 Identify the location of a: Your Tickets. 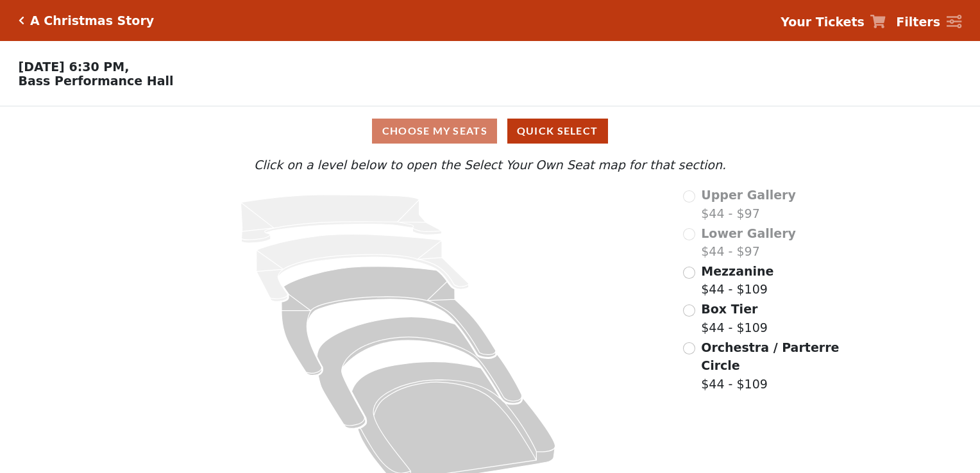
(833, 21).